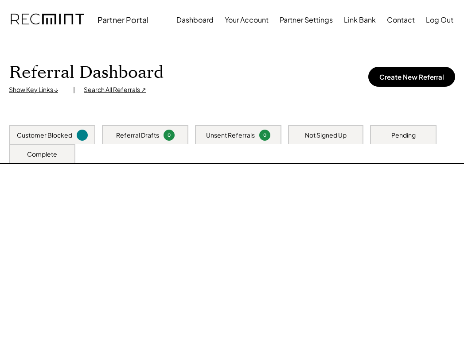 The height and width of the screenshot is (338, 464). I want to click on div: Show Key Links ↓, so click(36, 90).